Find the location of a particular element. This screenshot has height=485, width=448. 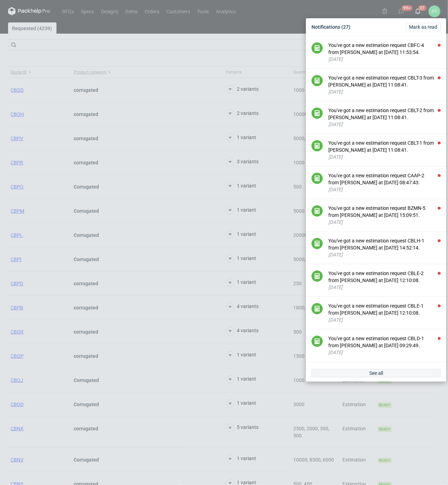

span: Mark as read is located at coordinates (423, 27).